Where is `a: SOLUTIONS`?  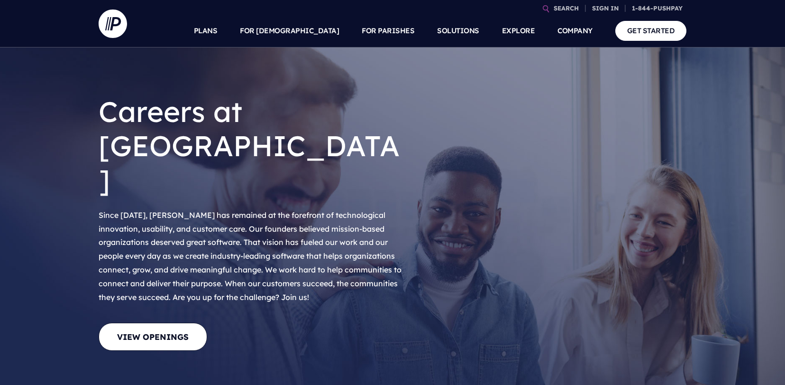 a: SOLUTIONS is located at coordinates (458, 31).